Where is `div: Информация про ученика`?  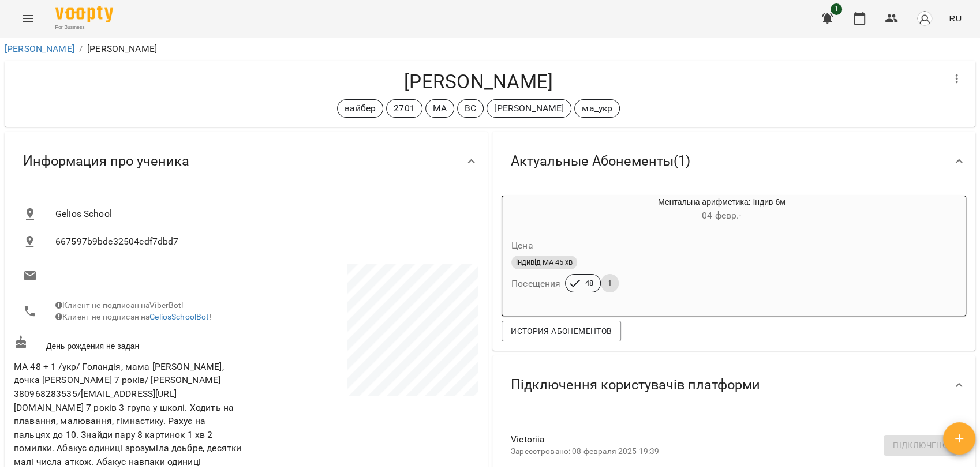
div: Информация про ученика is located at coordinates (246, 161).